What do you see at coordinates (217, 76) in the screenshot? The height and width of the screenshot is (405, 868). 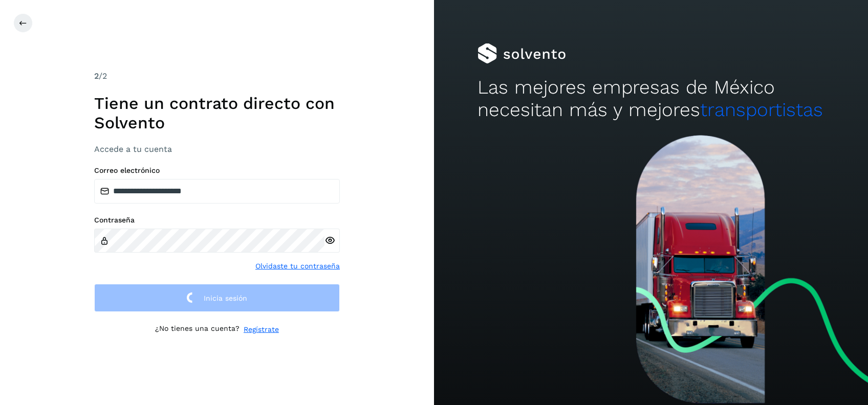 I see `div: /2` at bounding box center [217, 76].